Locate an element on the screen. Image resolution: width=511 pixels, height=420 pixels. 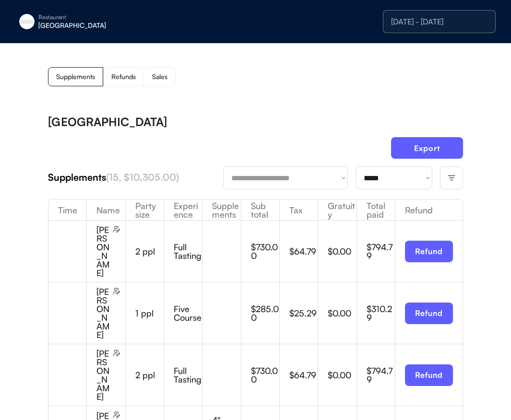
div: Name is located at coordinates (105, 210).